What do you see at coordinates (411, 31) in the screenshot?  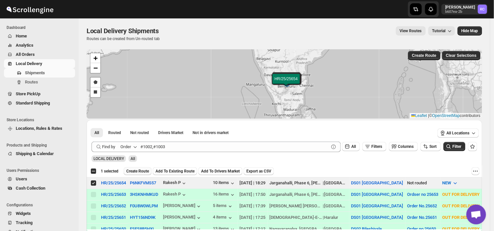 I see `span: View Routes` at bounding box center [411, 31].